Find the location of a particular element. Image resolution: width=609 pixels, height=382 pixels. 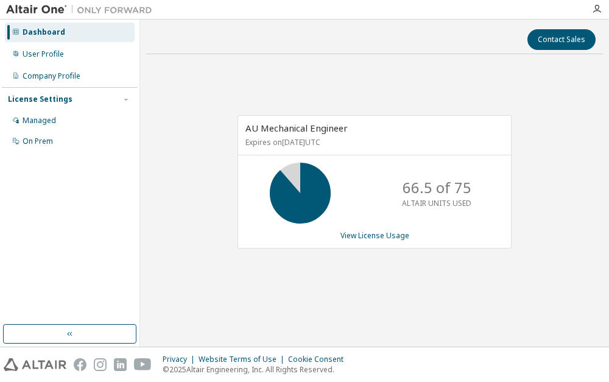

img: instagram.svg is located at coordinates (100, 364).